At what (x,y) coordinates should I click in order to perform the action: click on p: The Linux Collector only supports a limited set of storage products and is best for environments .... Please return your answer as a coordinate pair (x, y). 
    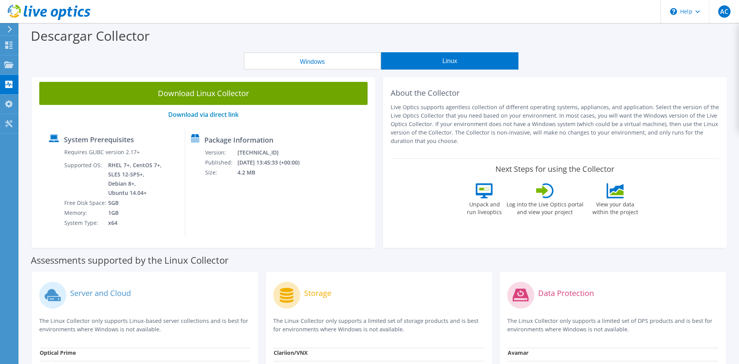
    Looking at the image, I should click on (379, 325).